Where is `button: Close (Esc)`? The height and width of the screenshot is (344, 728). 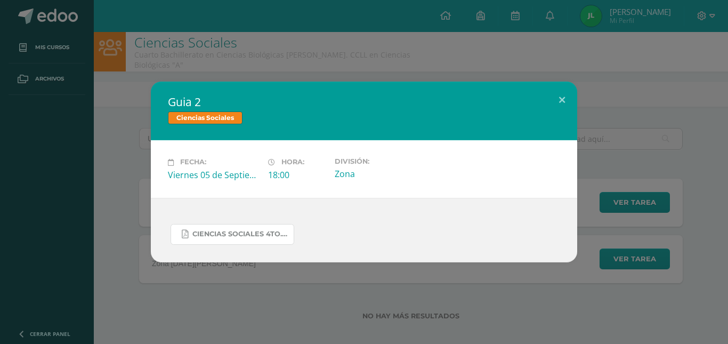 button: Close (Esc) is located at coordinates (562, 100).